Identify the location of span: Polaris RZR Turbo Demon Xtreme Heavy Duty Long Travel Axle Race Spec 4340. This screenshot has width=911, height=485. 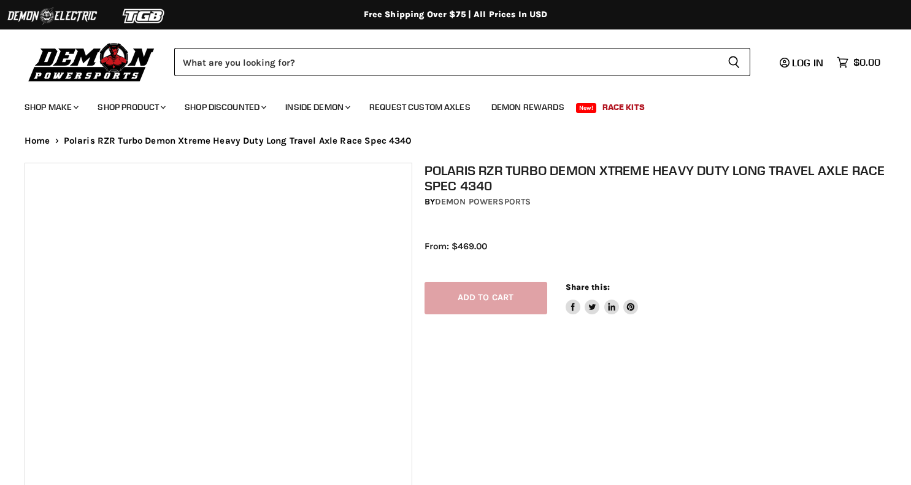
(237, 140).